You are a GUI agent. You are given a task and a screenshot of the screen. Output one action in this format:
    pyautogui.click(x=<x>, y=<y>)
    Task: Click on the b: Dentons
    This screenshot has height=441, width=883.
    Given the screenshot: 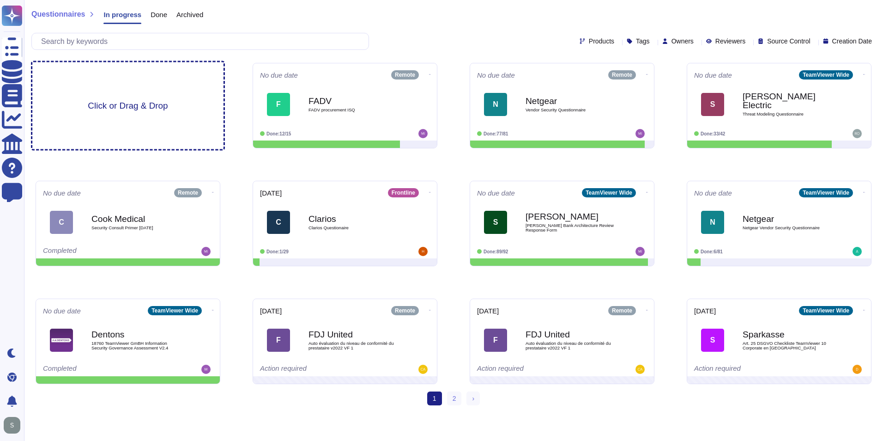 What is the action you would take?
    pyautogui.click(x=138, y=334)
    